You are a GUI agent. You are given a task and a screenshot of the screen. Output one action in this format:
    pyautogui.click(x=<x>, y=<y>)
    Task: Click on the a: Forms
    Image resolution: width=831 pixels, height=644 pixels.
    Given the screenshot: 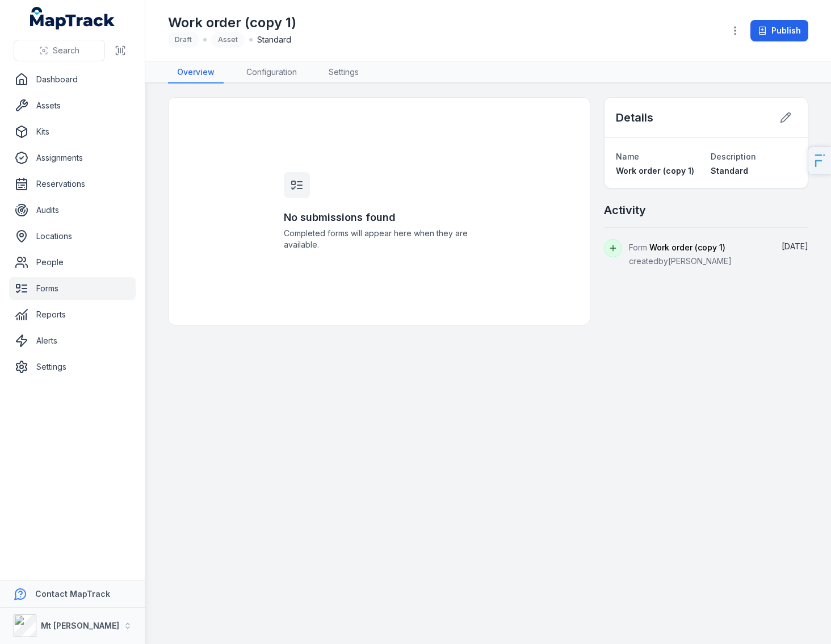 What is the action you would take?
    pyautogui.click(x=72, y=289)
    